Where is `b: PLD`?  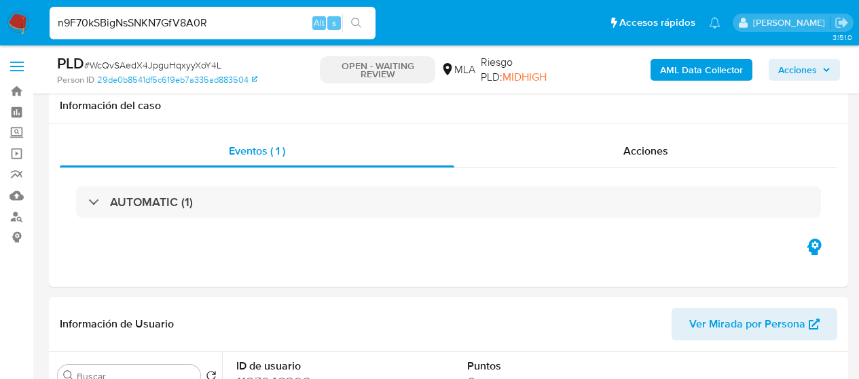
b: PLD is located at coordinates (71, 63).